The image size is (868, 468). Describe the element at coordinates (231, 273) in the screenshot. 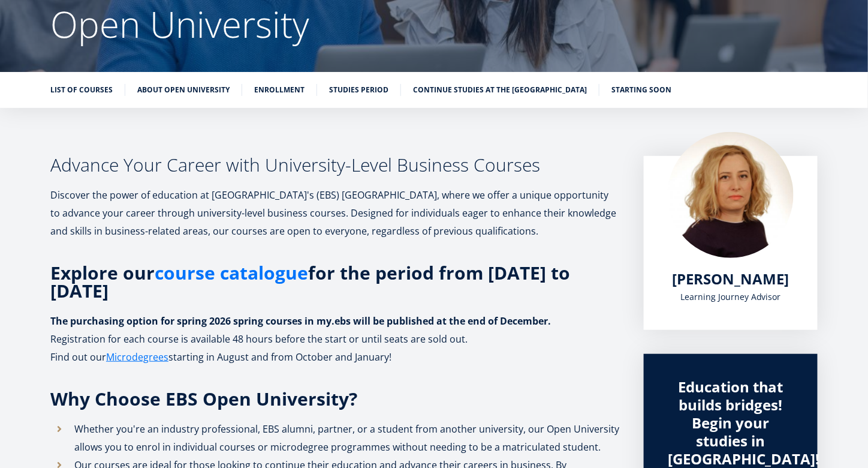

I see `a: course catalogue` at that location.